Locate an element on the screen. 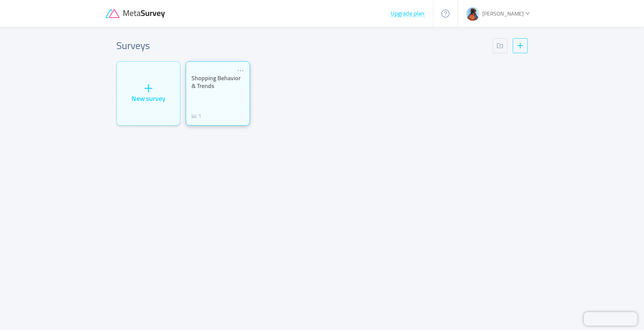 The height and width of the screenshot is (330, 644). a: Upgrade plan is located at coordinates (408, 14).